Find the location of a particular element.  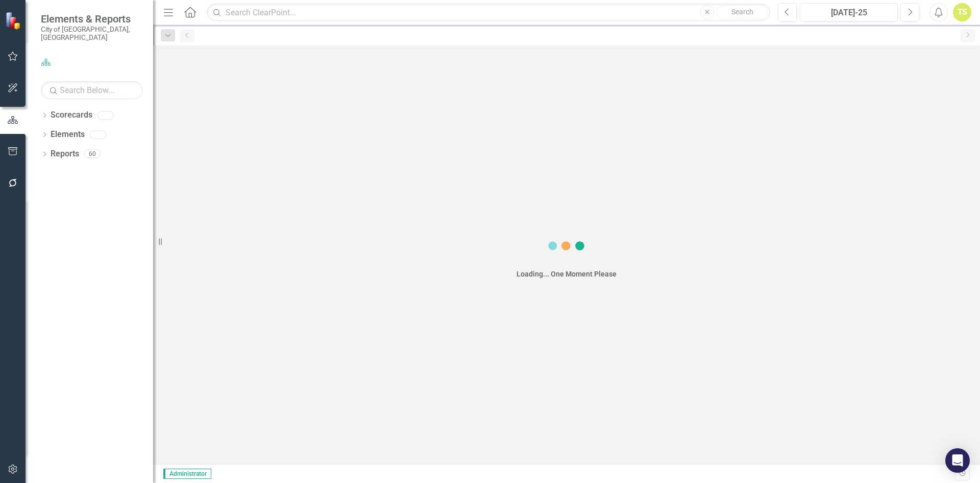

div: Open Intercom Messenger is located at coordinates (958, 460).